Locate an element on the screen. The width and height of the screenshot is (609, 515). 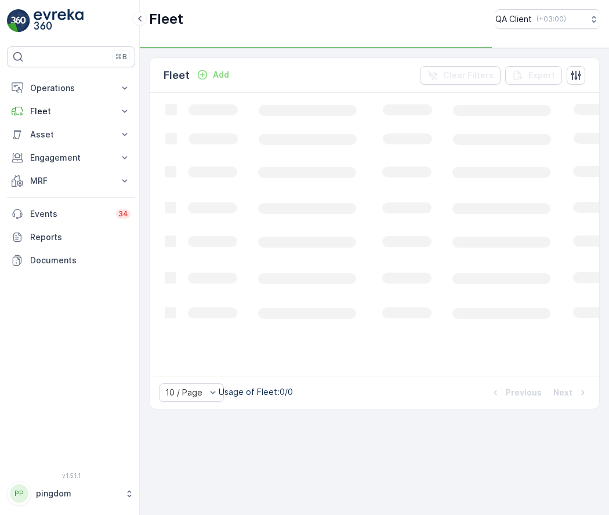
button: Fleet is located at coordinates (71, 111).